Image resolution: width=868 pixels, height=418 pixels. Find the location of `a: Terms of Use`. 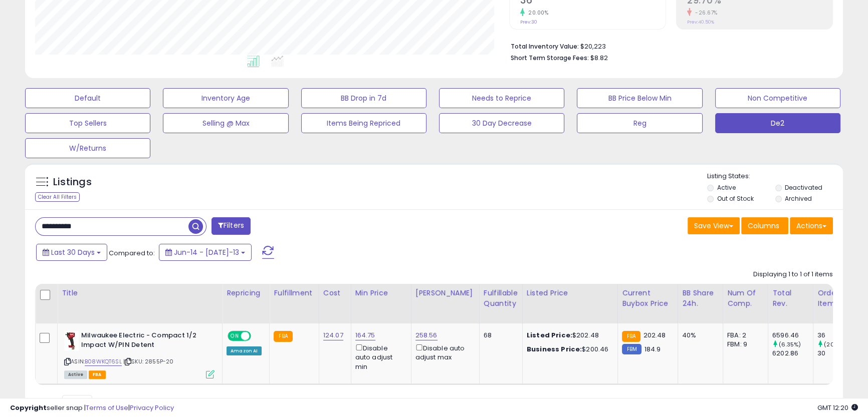

a: Terms of Use is located at coordinates (107, 408).